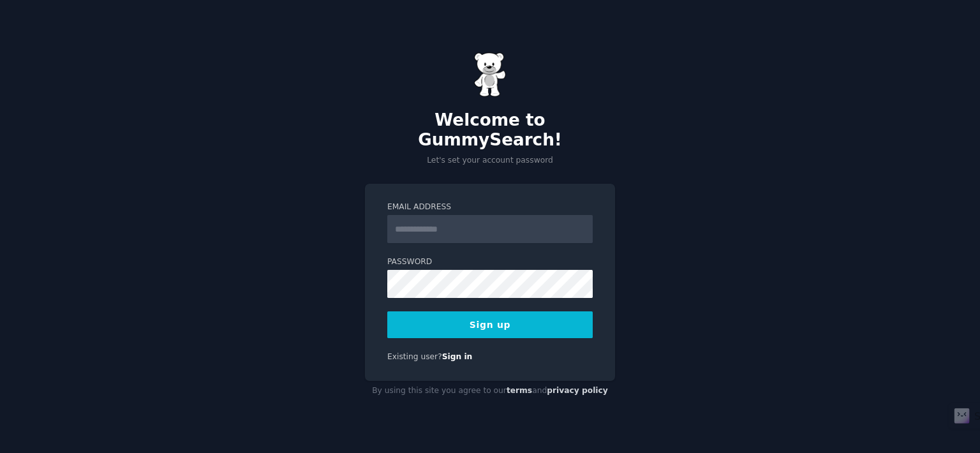  What do you see at coordinates (490, 74) in the screenshot?
I see `img: Gummy Bear` at bounding box center [490, 74].